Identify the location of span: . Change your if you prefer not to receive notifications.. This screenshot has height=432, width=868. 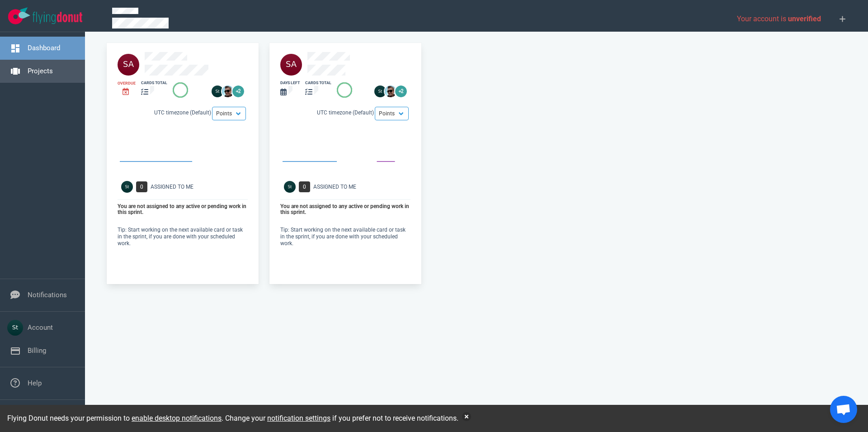
(340, 418).